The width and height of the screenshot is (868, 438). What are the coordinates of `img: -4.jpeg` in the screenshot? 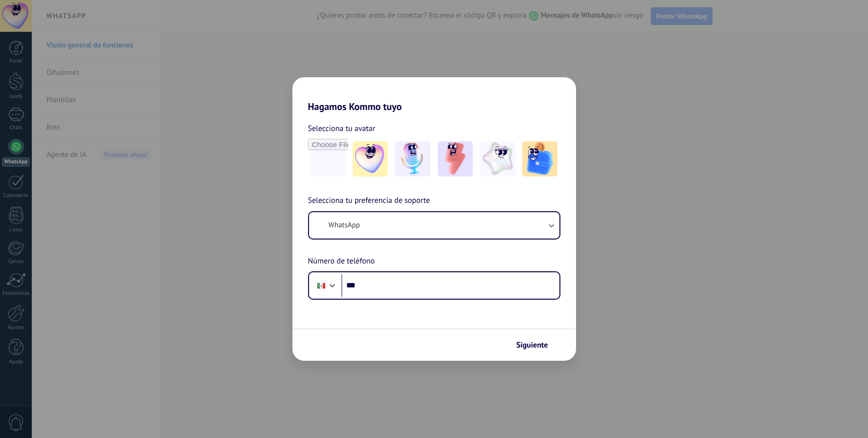 It's located at (498, 159).